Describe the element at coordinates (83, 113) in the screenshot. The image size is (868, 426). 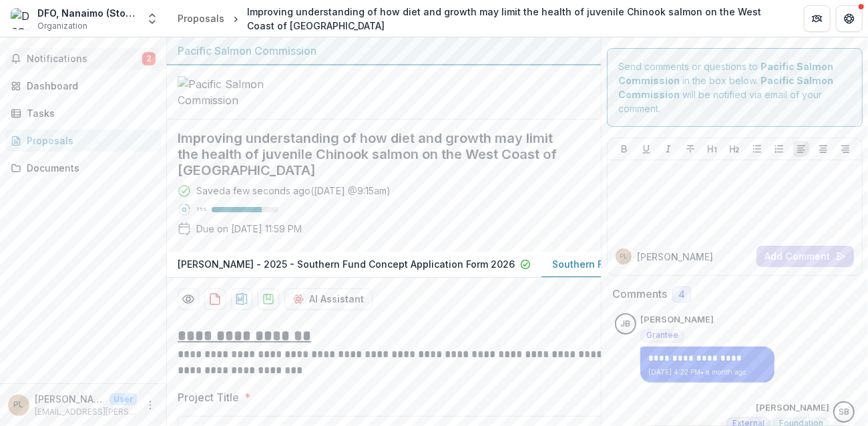
I see `a: Tasks` at that location.